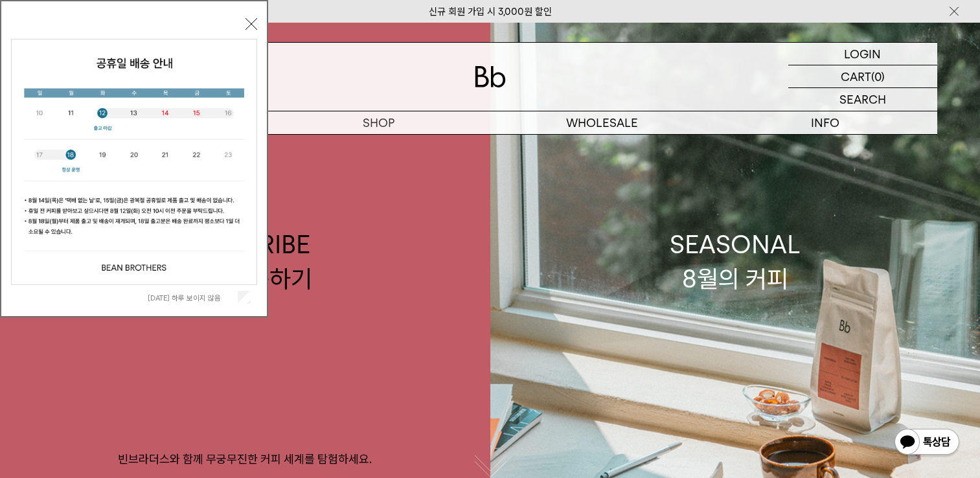 This screenshot has width=980, height=478. What do you see at coordinates (862, 53) in the screenshot?
I see `p: LOGIN` at bounding box center [862, 53].